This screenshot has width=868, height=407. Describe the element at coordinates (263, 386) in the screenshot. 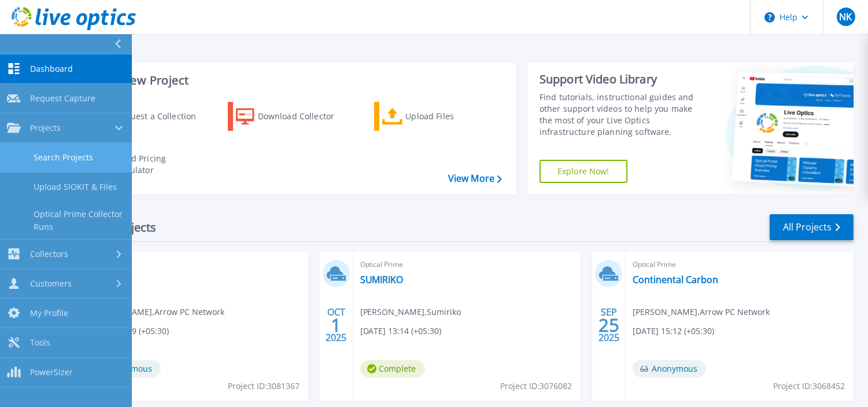

I see `span: Project ID: 3081367` at that location.